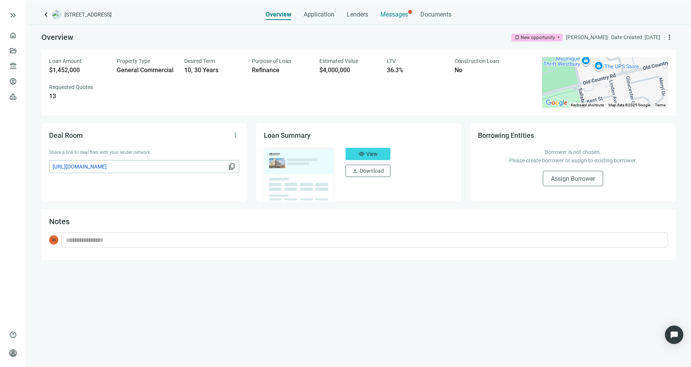 Image resolution: width=691 pixels, height=367 pixels. I want to click on span: Lenders, so click(357, 15).